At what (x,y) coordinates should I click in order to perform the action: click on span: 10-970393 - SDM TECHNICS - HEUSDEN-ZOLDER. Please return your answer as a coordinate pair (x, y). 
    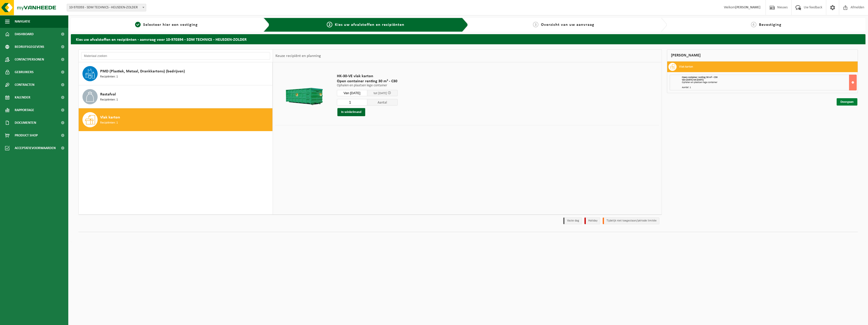
    Looking at the image, I should click on (106, 8).